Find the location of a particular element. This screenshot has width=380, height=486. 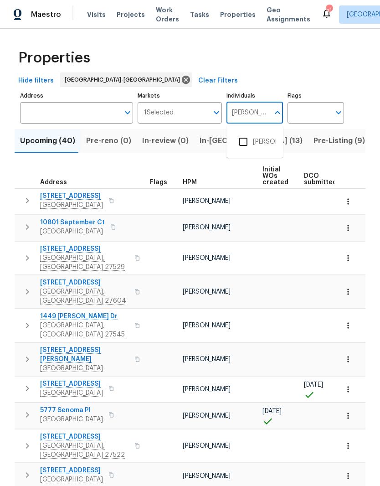

span: Pre-reno (0) is located at coordinates (109, 141).